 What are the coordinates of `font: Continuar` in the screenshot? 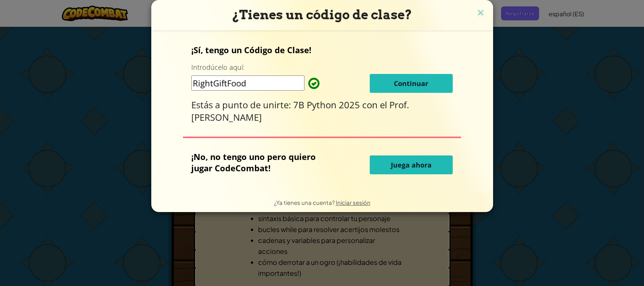 It's located at (411, 84).